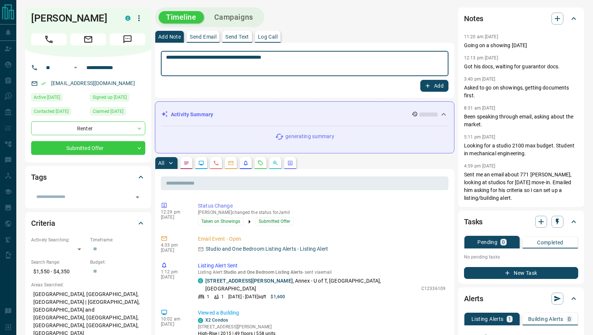 Image resolution: width=593 pixels, height=335 pixels. What do you see at coordinates (322, 205) in the screenshot?
I see `p: Status Change` at bounding box center [322, 205].